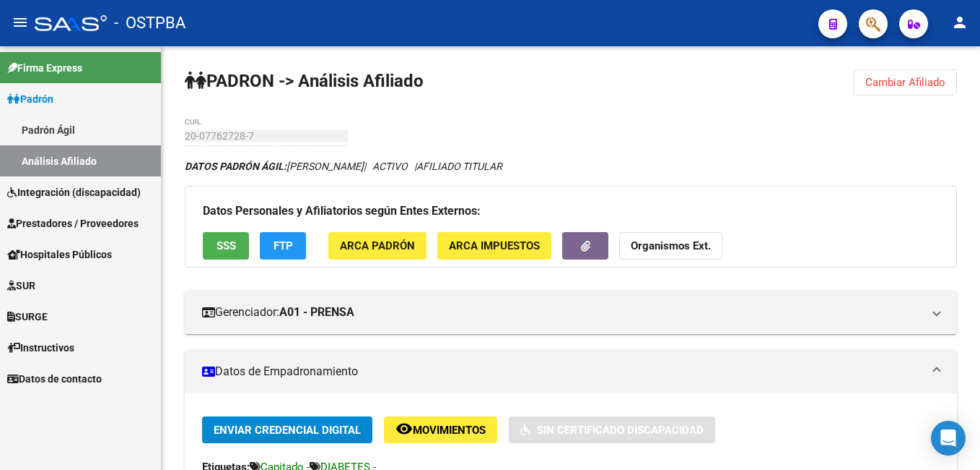  Describe the element at coordinates (620, 430) in the screenshot. I see `span: Sin Certificado Discapacidad` at that location.